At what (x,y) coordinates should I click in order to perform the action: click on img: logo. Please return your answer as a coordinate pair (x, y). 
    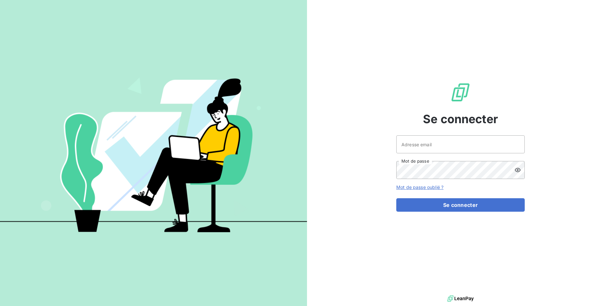
    Looking at the image, I should click on (460, 299).